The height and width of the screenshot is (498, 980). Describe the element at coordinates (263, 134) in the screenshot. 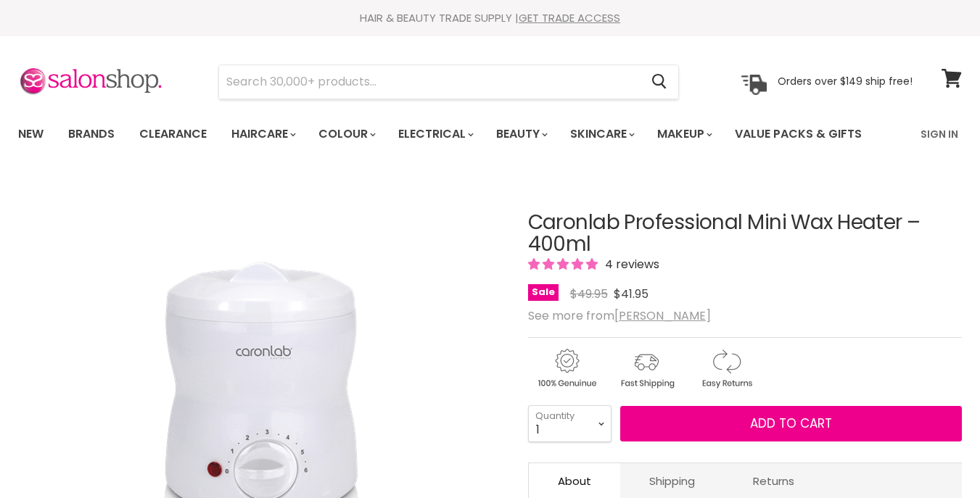

I see `a: Haircare` at that location.